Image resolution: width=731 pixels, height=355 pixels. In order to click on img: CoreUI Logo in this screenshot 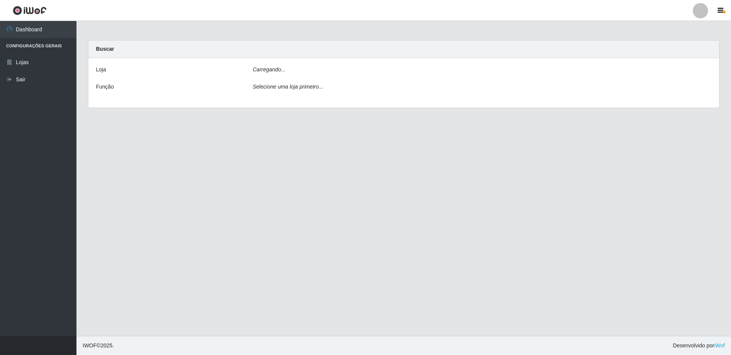, I will do `click(29, 10)`.